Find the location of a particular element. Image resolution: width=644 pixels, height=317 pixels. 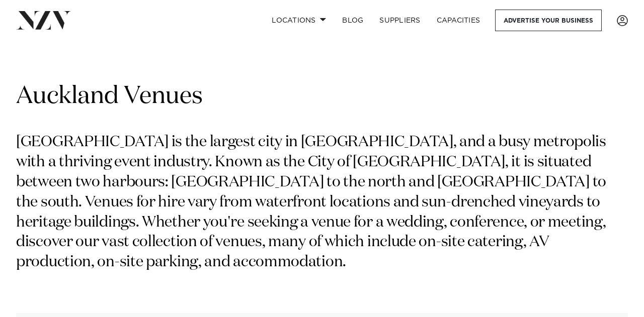

a: SUPPLIERS is located at coordinates (400, 20).